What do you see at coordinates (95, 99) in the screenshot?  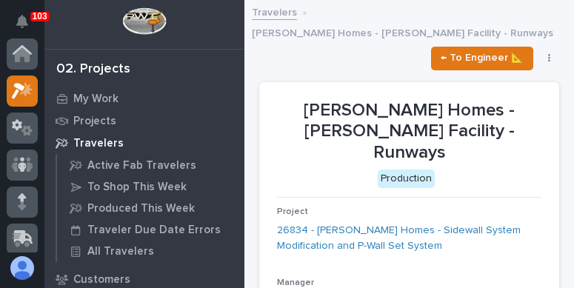 I see `p: My Work` at bounding box center [95, 99].